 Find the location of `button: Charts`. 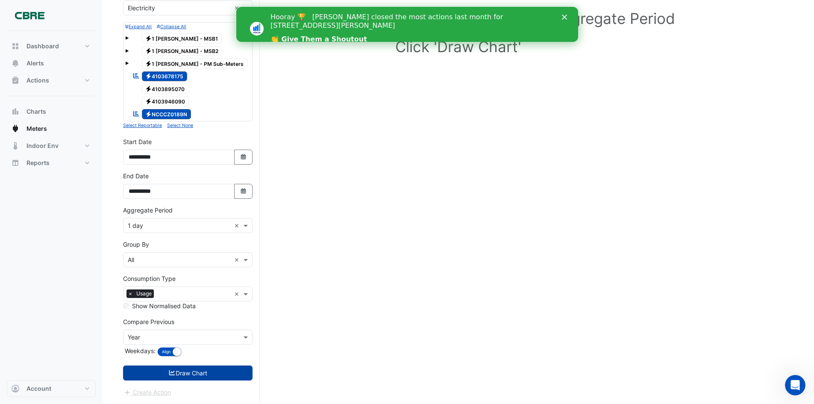

button: Charts is located at coordinates (51, 112).